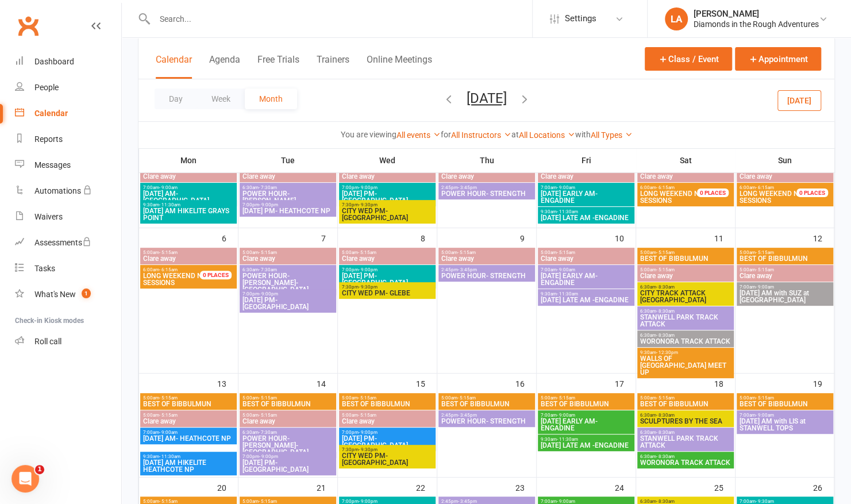 The width and height of the screenshot is (851, 504). What do you see at coordinates (327, 383) in the screenshot?
I see `div: 14` at bounding box center [327, 383].